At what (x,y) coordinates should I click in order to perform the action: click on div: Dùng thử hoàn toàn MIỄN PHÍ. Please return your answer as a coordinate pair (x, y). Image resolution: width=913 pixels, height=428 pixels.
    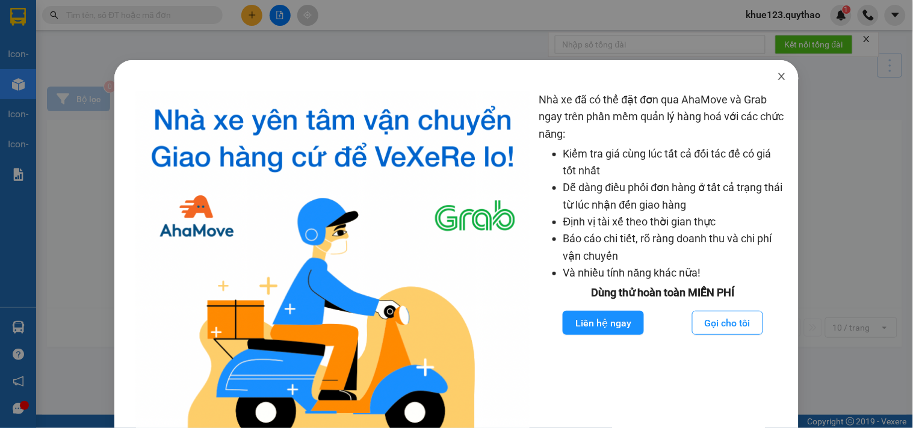
    Looking at the image, I should click on (663, 293).